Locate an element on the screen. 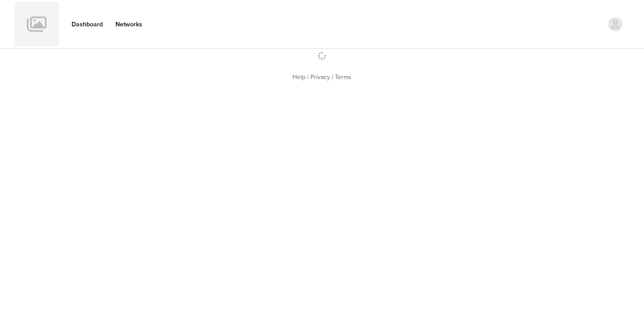 The width and height of the screenshot is (644, 325). a: Privacy is located at coordinates (320, 77).